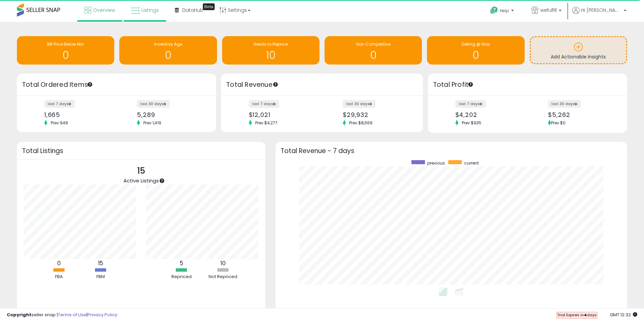 This screenshot has height=322, width=644. Describe the element at coordinates (373, 50) in the screenshot. I see `a: Non Competitive 0` at that location.